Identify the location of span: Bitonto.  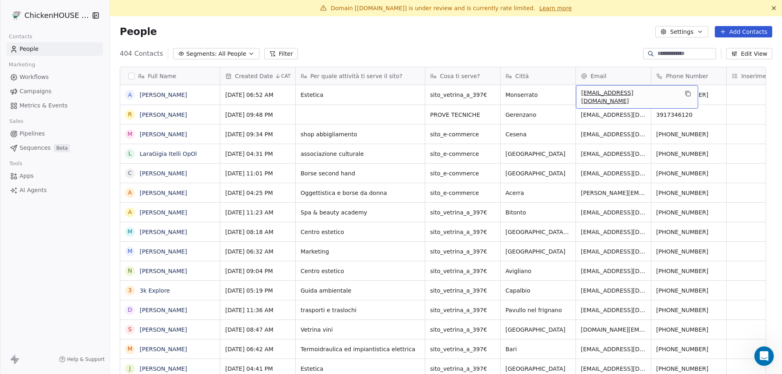
(538, 212).